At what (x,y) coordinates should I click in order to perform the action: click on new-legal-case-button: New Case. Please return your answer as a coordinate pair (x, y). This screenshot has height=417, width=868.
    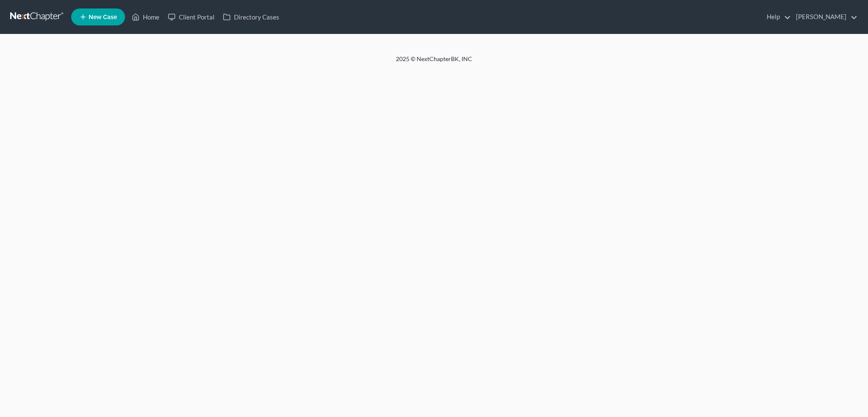
    Looking at the image, I should click on (98, 17).